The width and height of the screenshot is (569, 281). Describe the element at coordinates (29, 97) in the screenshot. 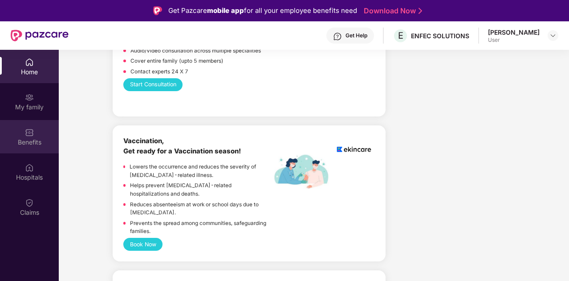

I see `img: svg+xml;base64,PHN2ZyB3aWR0aD0iMjAiIGhlaWdodD0iMjAiIHZpZXdCb3g9IjAgMCAyMCAyMCIgZmlsbD0ibm9uZSIgeG...` at that location.